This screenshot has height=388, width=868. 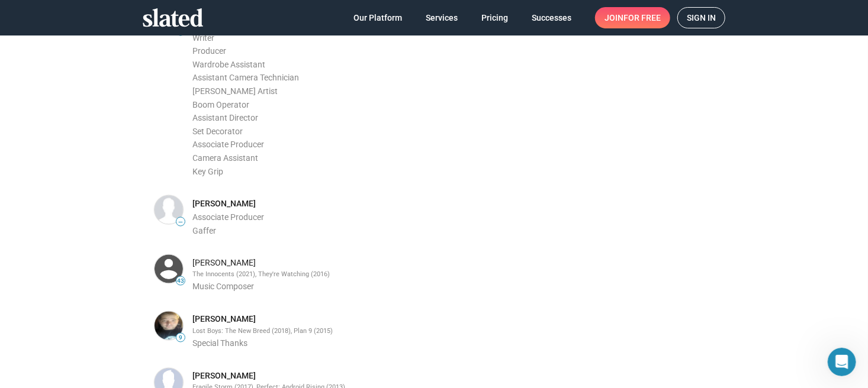 What do you see at coordinates (168, 269) in the screenshot?
I see `img: Kevin Macleod` at bounding box center [168, 269].